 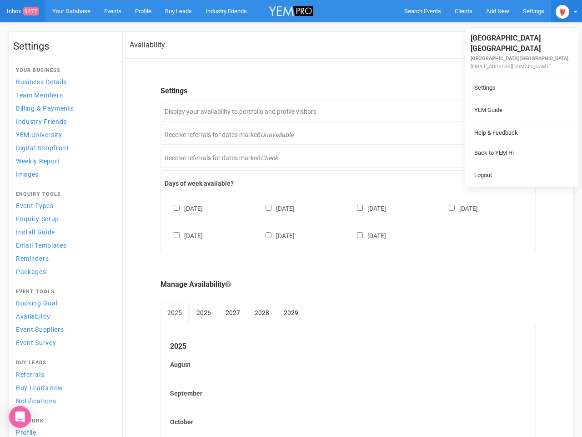 What do you see at coordinates (262, 312) in the screenshot?
I see `a: 2028` at bounding box center [262, 312].